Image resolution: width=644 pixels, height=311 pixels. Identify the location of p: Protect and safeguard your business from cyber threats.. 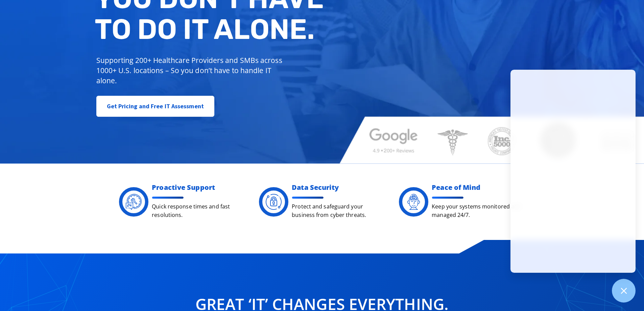
(337, 211).